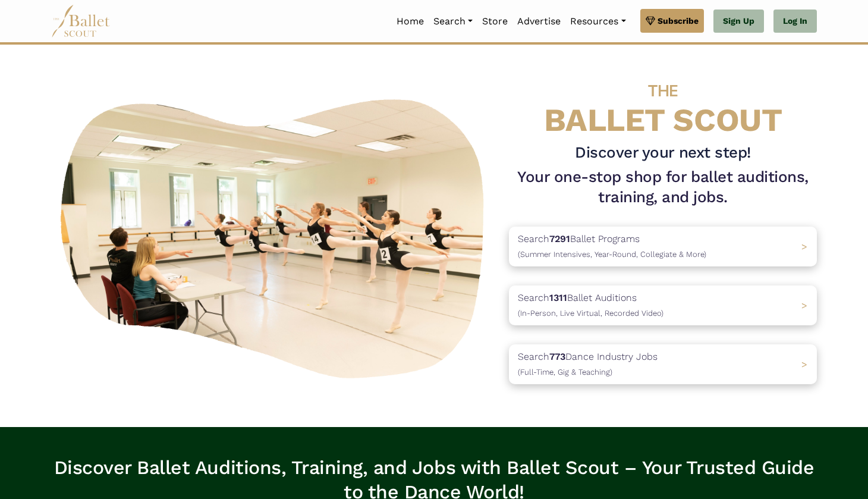 This screenshot has height=499, width=868. Describe the element at coordinates (612, 254) in the screenshot. I see `span: (Summer Intensives, Year-Round, Collegiate & More)` at that location.